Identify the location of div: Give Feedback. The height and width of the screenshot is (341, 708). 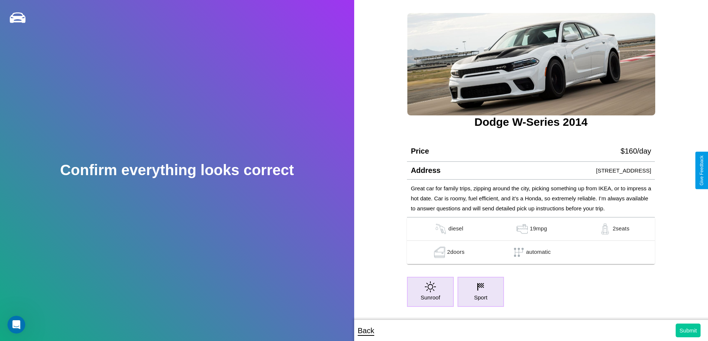
(702, 171).